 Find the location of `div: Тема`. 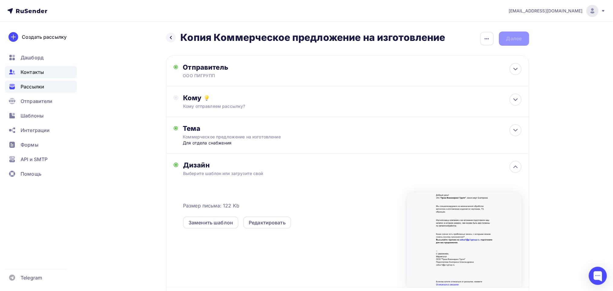

div: Тема is located at coordinates (242, 128).